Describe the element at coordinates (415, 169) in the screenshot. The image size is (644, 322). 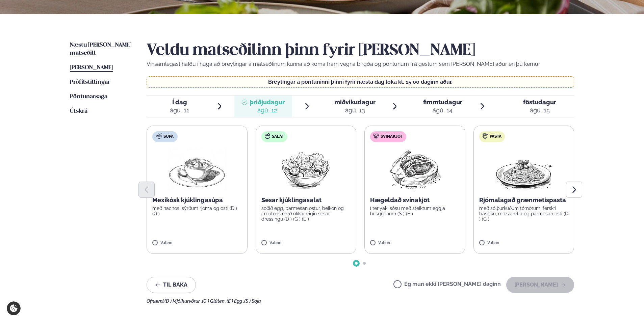
I see `img: Pork-Meat.png` at that location.